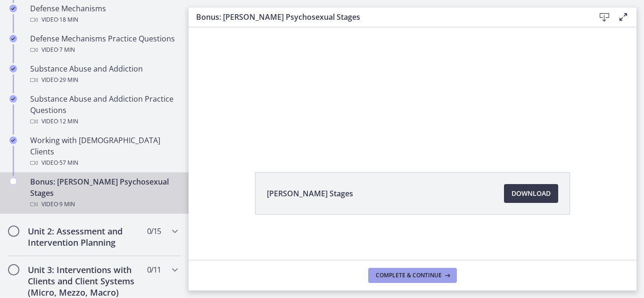 Image resolution: width=644 pixels, height=298 pixels. I want to click on div: Substance Abuse and Addiction, so click(104, 74).